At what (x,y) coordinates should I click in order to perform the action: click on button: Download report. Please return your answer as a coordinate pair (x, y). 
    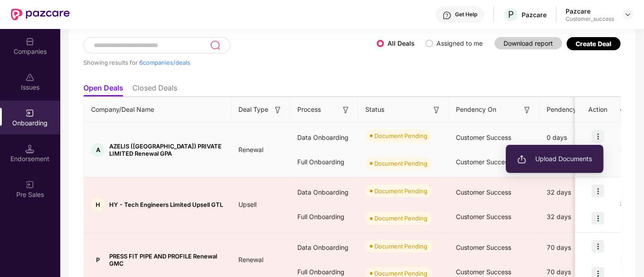
    Looking at the image, I should click on (528, 43).